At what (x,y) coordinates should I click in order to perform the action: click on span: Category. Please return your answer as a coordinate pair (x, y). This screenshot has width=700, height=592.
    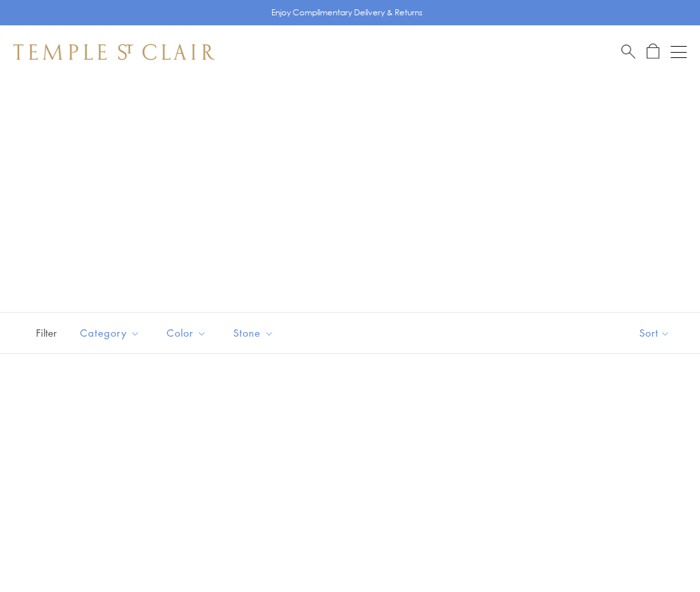
    Looking at the image, I should click on (111, 332).